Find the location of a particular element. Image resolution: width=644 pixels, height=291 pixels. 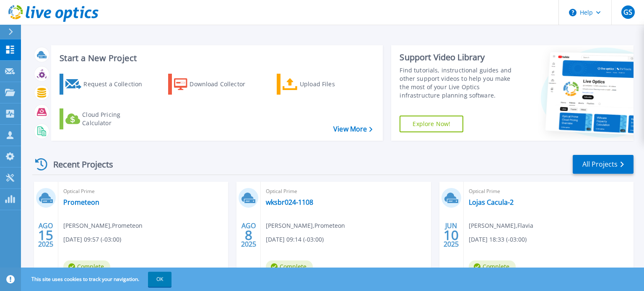

a: Request a Collection is located at coordinates (106, 84).